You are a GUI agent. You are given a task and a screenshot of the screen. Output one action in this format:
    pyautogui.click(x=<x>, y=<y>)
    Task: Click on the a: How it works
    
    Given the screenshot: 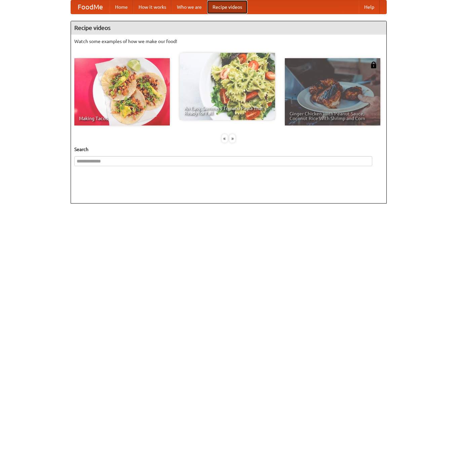 What is the action you would take?
    pyautogui.click(x=152, y=7)
    